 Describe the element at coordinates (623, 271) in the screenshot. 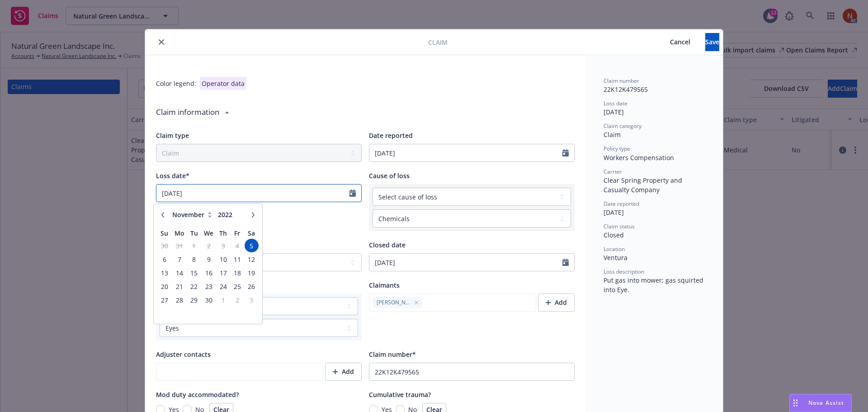

I see `span: Loss description` at that location.